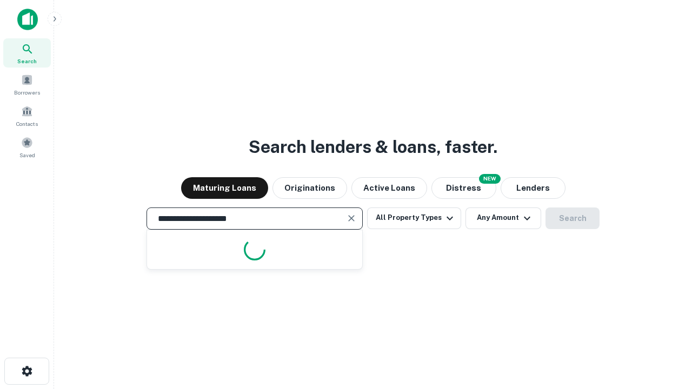 This screenshot has height=389, width=692. Describe the element at coordinates (224, 188) in the screenshot. I see `button: Maturing Loans` at that location.